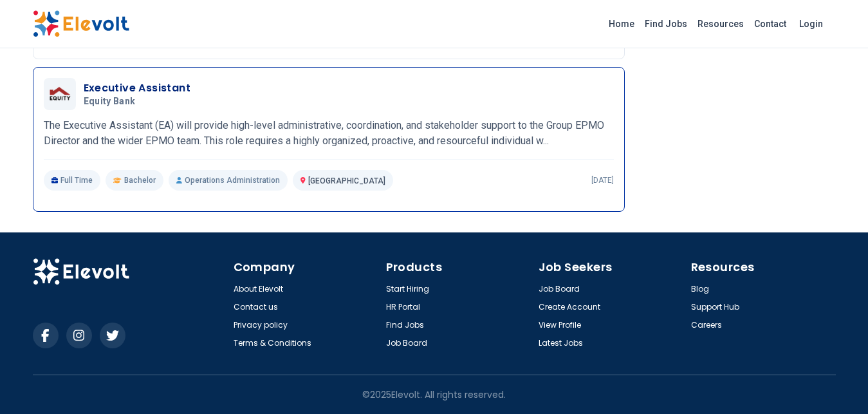 This screenshot has height=414, width=868. What do you see at coordinates (701, 289) in the screenshot?
I see `a: Blog` at bounding box center [701, 289].